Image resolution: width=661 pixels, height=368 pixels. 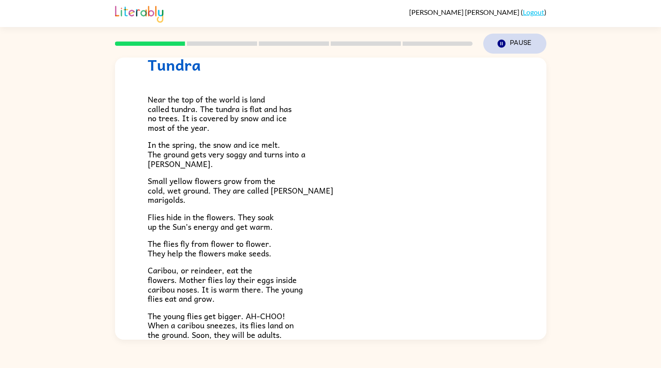 What do you see at coordinates (534, 12) in the screenshot?
I see `a: Logout` at bounding box center [534, 12].